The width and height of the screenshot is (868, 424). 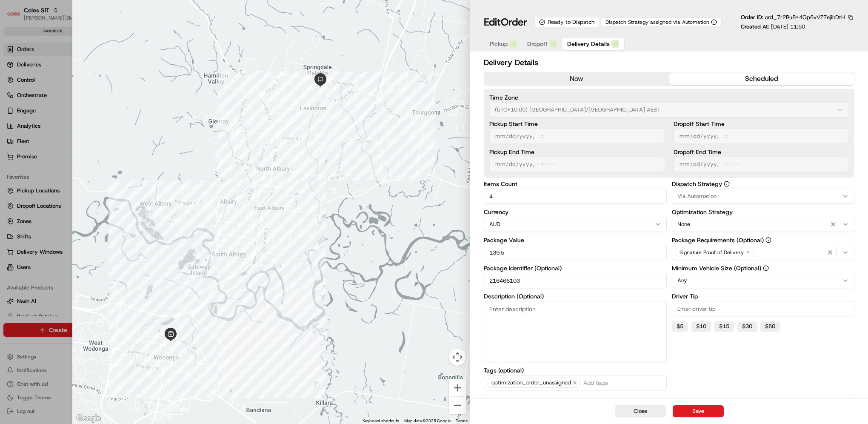 I want to click on input: Add tags, so click(x=623, y=383).